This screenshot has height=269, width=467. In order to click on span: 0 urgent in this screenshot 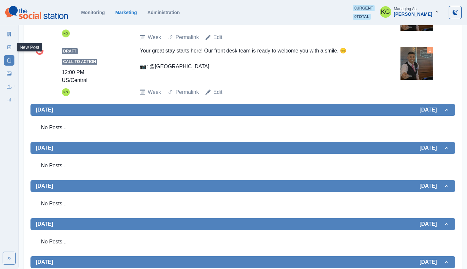, I will do `click(363, 8)`.